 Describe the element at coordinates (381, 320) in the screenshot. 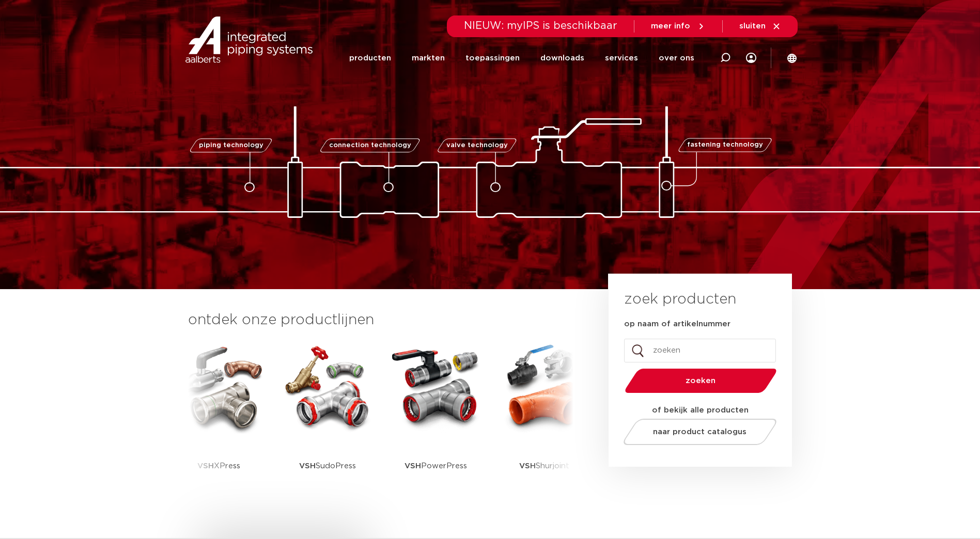

I see `h3: ontdek onze productlijnen` at that location.